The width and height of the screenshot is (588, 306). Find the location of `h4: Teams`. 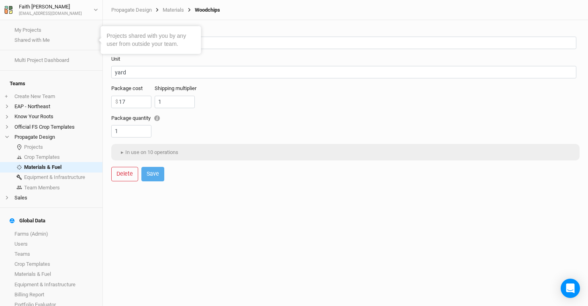

h4: Teams is located at coordinates (51, 84).